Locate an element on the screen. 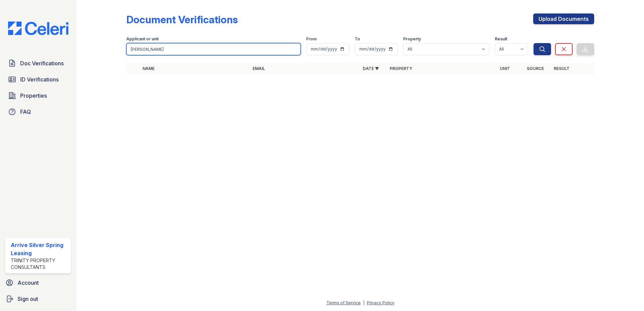 This screenshot has width=644, height=311. a: Account is located at coordinates (38, 283).